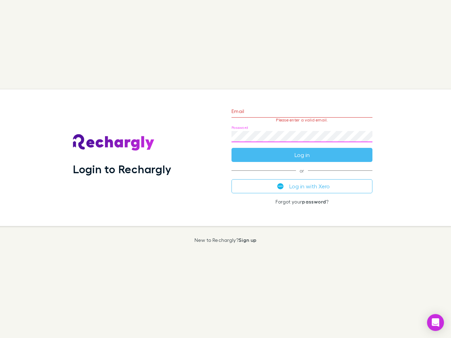  Describe the element at coordinates (302, 202) in the screenshot. I see `p: Forgot your ?` at that location.